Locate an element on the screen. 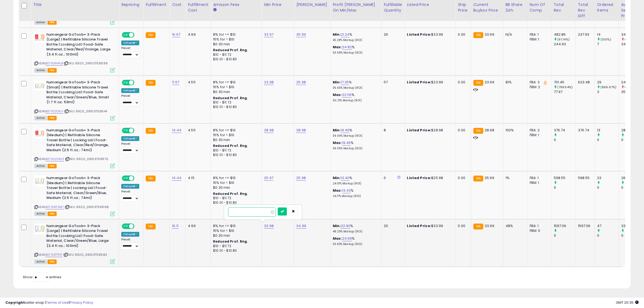  div: 1597.06 is located at coordinates (584, 226).